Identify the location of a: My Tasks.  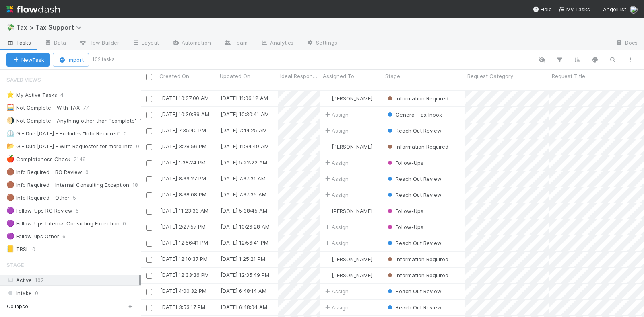
(574, 9).